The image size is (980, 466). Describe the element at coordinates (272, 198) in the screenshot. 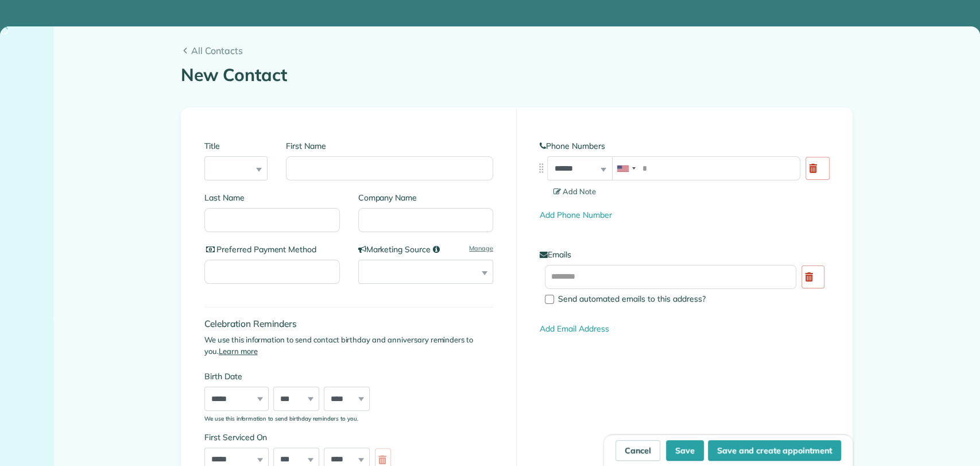

I see `label: Last Name` at that location.